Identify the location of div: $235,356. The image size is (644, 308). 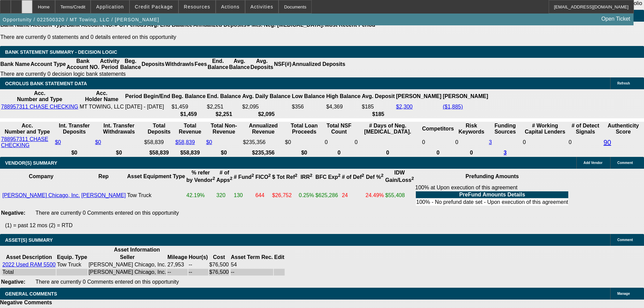
(263, 142).